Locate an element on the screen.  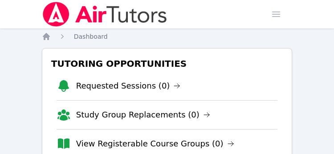
a: Study Group Replacements (0) is located at coordinates (143, 115).